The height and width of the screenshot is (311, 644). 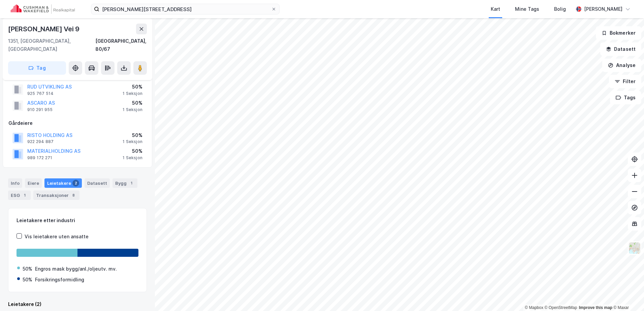 What do you see at coordinates (527, 9) in the screenshot?
I see `div: Mine Tags` at bounding box center [527, 9].